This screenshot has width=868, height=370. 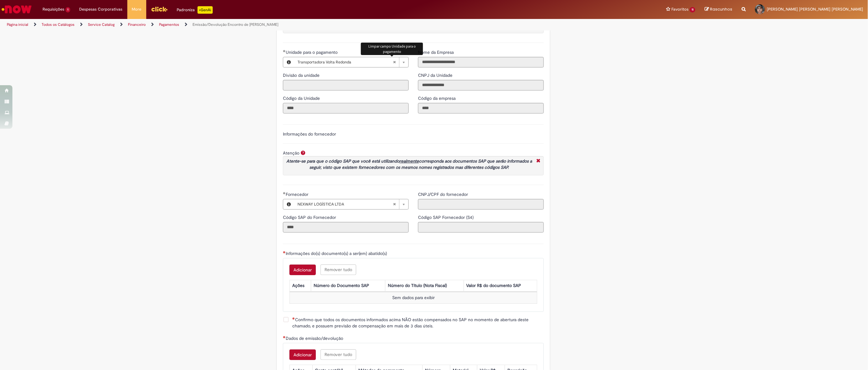 I want to click on td: Sem dados para exibir, so click(x=413, y=297).